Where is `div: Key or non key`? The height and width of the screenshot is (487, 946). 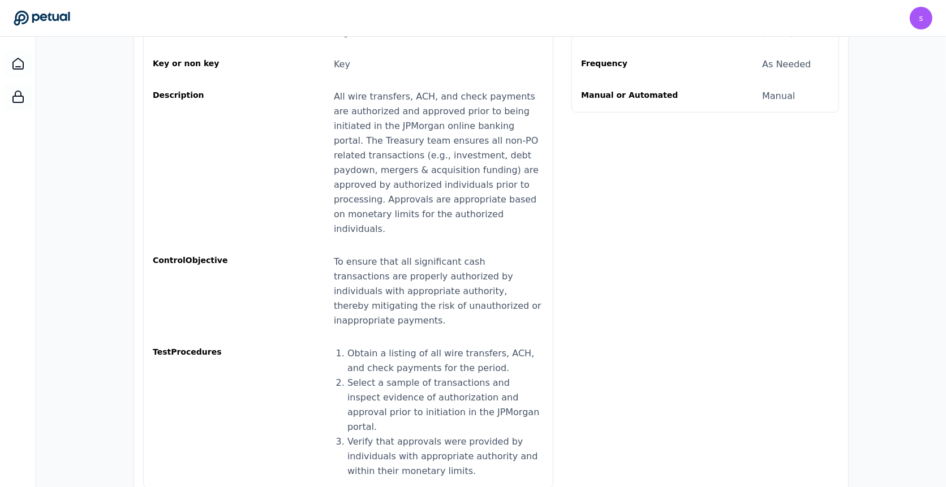 div: Key or non key is located at coordinates (207, 64).